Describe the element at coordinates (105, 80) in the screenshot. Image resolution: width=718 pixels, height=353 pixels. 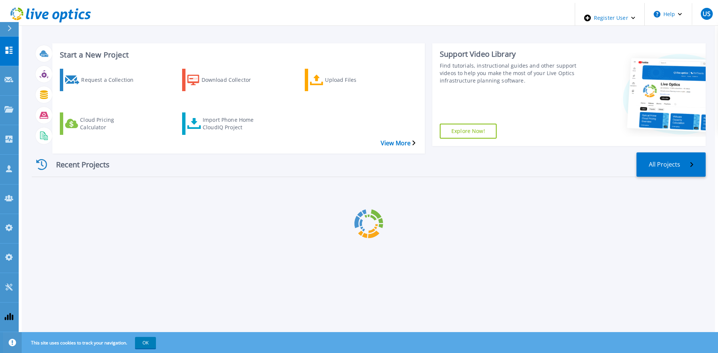
I see `a: Request a Collection` at that location.